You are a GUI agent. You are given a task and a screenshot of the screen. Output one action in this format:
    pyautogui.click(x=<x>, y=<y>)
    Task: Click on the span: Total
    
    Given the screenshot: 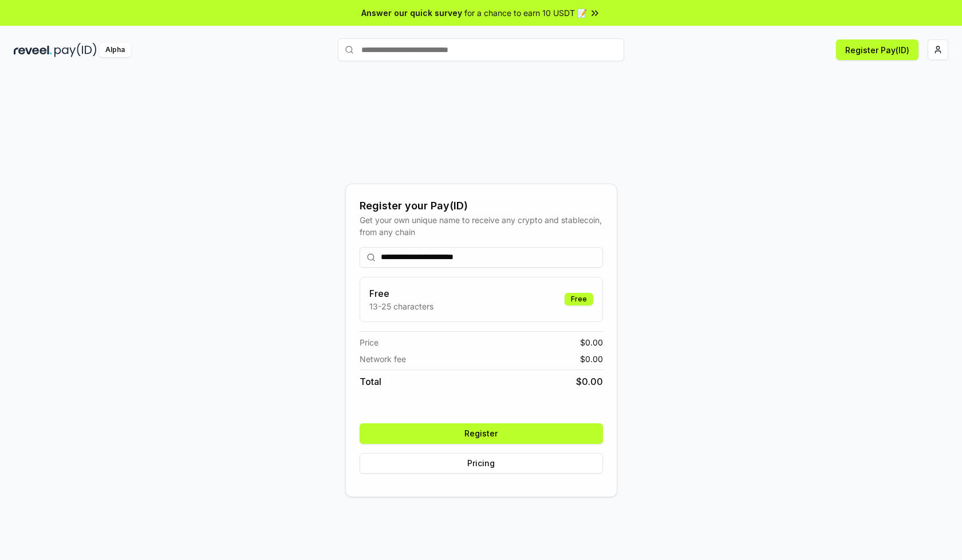 What is the action you would take?
    pyautogui.click(x=371, y=382)
    